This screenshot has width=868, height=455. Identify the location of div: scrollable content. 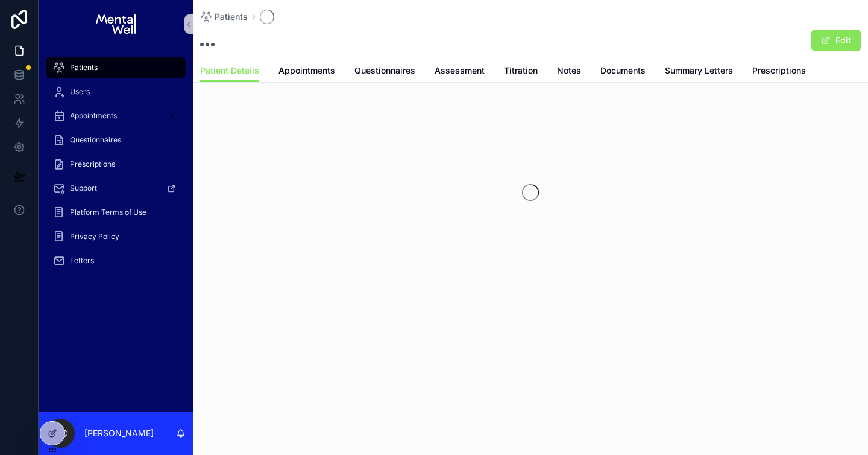
(116, 168).